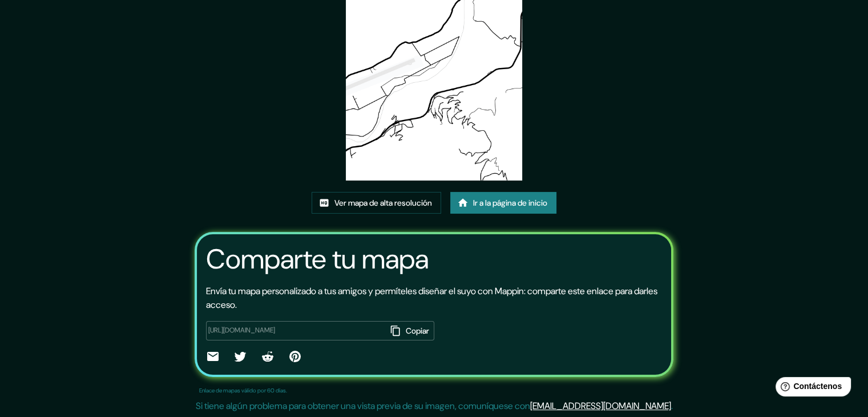 This screenshot has width=868, height=417. I want to click on font: Ir a la página de inicio, so click(510, 203).